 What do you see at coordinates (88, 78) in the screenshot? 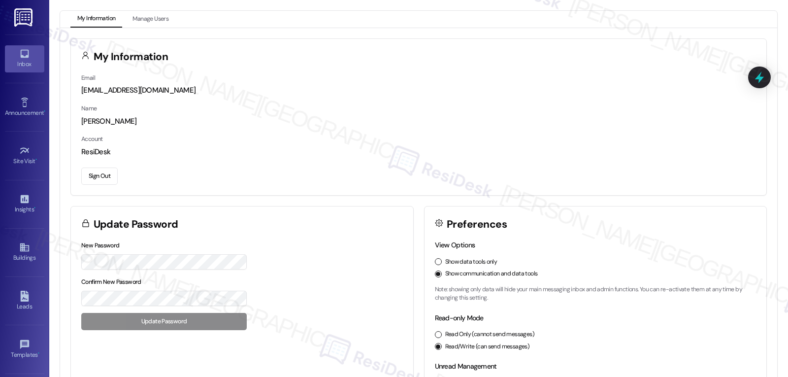
I see `label: Email` at bounding box center [88, 78].